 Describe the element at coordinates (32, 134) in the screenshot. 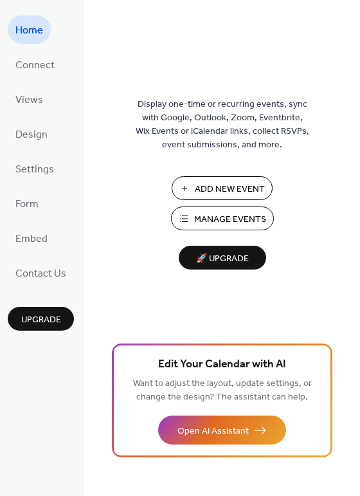

I see `a: Design` at that location.